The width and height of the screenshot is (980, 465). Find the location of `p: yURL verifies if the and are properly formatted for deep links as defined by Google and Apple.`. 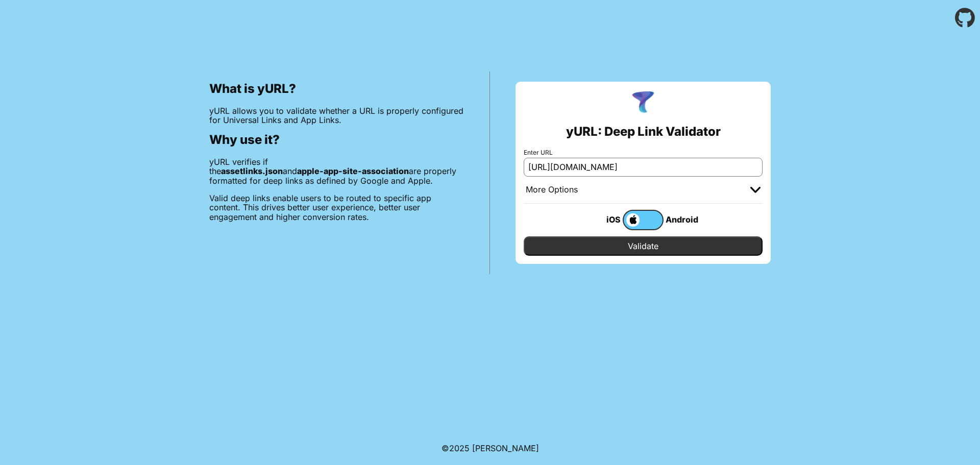

p: yURL verifies if the and are properly formatted for deep links as defined by Google and Apple. is located at coordinates (336, 171).